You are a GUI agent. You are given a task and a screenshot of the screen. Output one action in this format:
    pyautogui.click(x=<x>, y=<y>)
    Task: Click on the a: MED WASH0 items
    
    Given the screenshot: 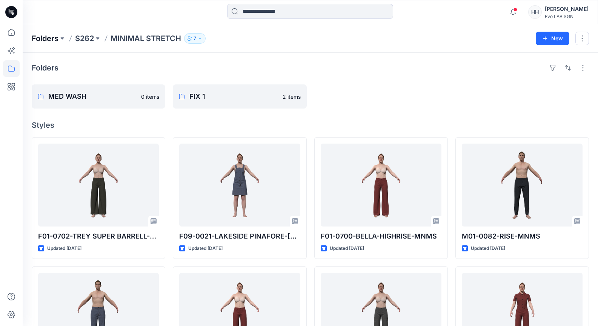 What is the action you would take?
    pyautogui.click(x=99, y=97)
    